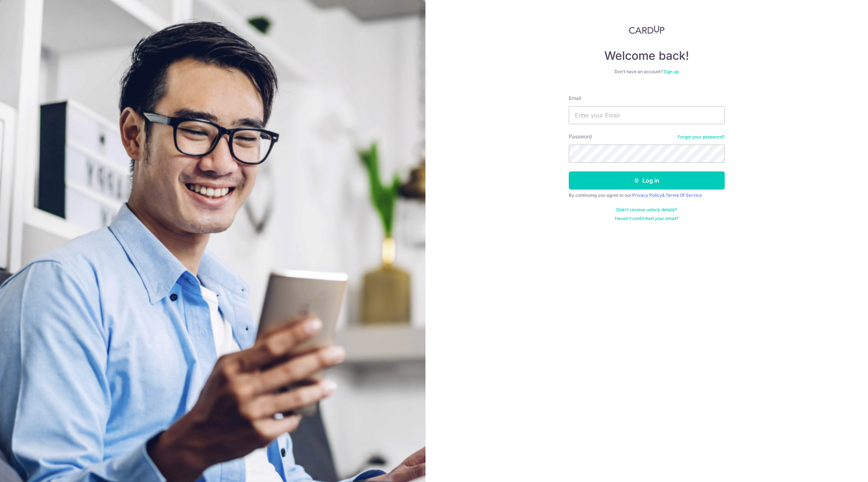 This screenshot has width=868, height=482. What do you see at coordinates (647, 72) in the screenshot?
I see `div: Don’t have an account?` at bounding box center [647, 72].